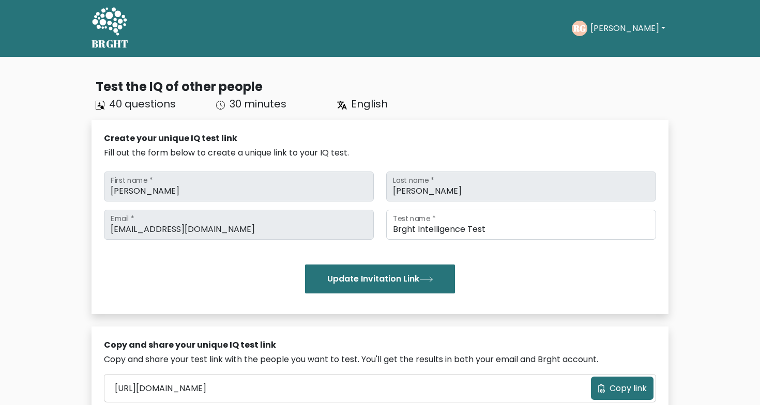 This screenshot has width=760, height=405. Describe the element at coordinates (239, 225) in the screenshot. I see `input: Email` at that location.